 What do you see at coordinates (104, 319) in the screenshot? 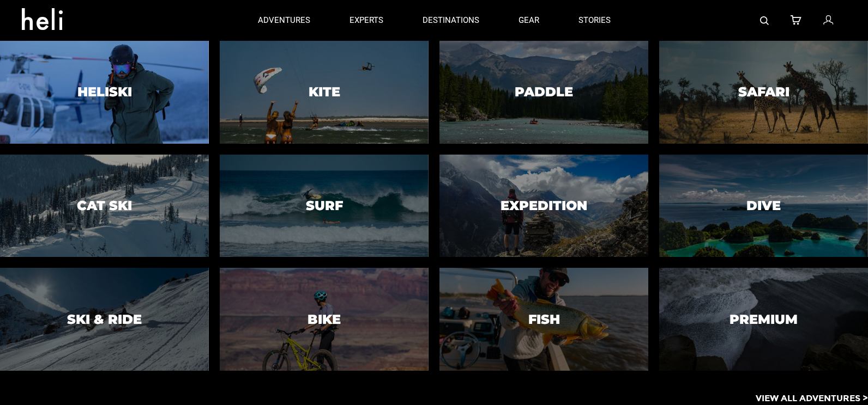
I see `h3: Ski & Ride` at bounding box center [104, 319].